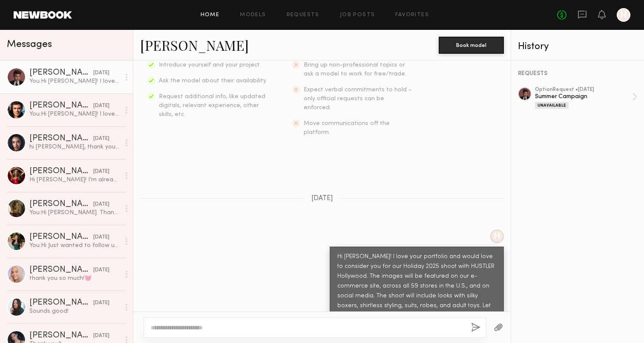  What do you see at coordinates (210, 65) in the screenshot?
I see `span: Introduce yourself and your project.` at bounding box center [210, 65].